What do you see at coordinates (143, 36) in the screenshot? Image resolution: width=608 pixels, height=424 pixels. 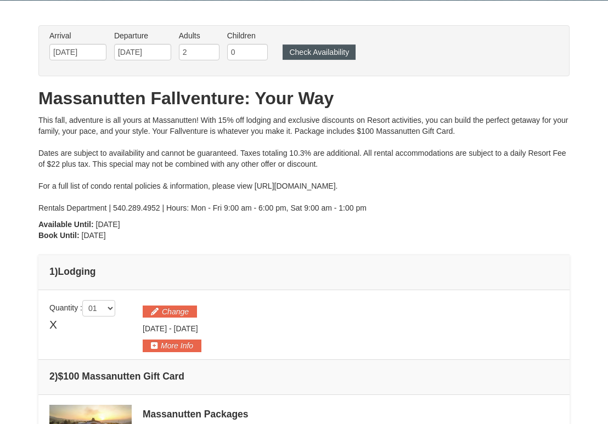 I see `label: Departure` at bounding box center [143, 36].